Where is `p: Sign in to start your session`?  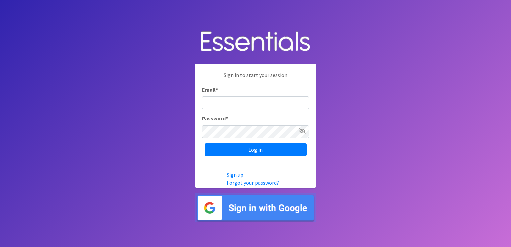
p: Sign in to start your session is located at coordinates (255, 78).